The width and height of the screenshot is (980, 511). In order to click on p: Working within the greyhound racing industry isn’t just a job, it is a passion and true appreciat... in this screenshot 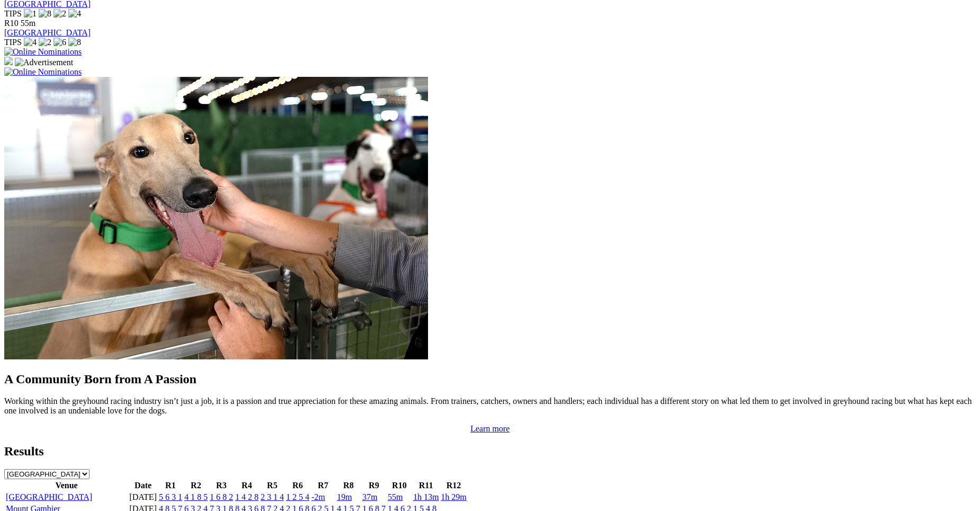, I will do `click(490, 406)`.